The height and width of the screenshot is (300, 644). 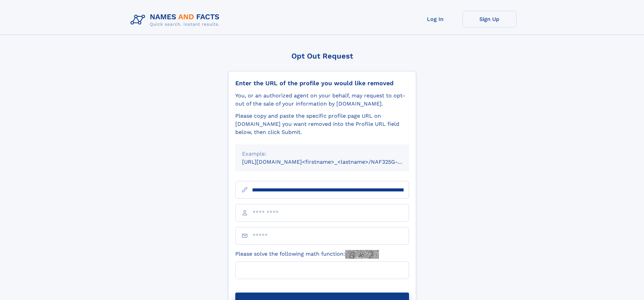 What do you see at coordinates (307, 255) in the screenshot?
I see `label: Please solve the following math function:` at bounding box center [307, 255].